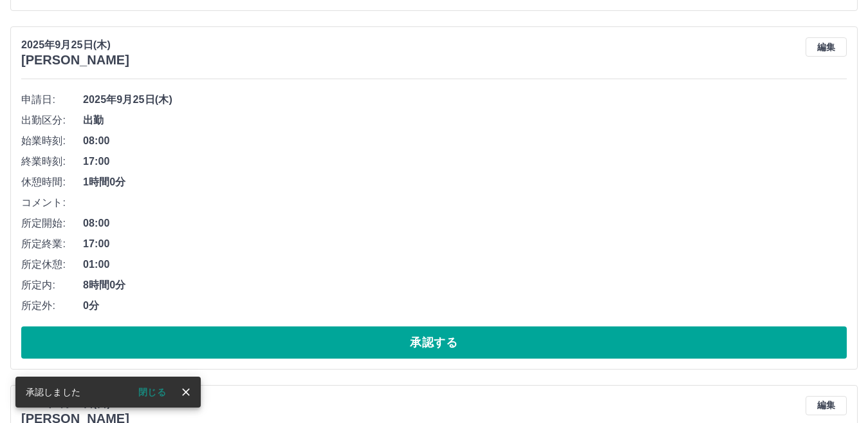 The height and width of the screenshot is (423, 868). What do you see at coordinates (52, 203) in the screenshot?
I see `span: コメント:` at bounding box center [52, 203].